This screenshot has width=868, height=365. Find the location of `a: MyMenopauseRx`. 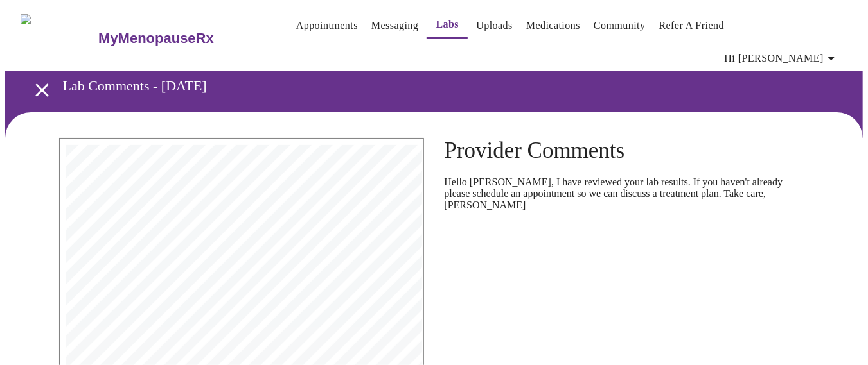

a: MyMenopauseRx is located at coordinates (181, 38).